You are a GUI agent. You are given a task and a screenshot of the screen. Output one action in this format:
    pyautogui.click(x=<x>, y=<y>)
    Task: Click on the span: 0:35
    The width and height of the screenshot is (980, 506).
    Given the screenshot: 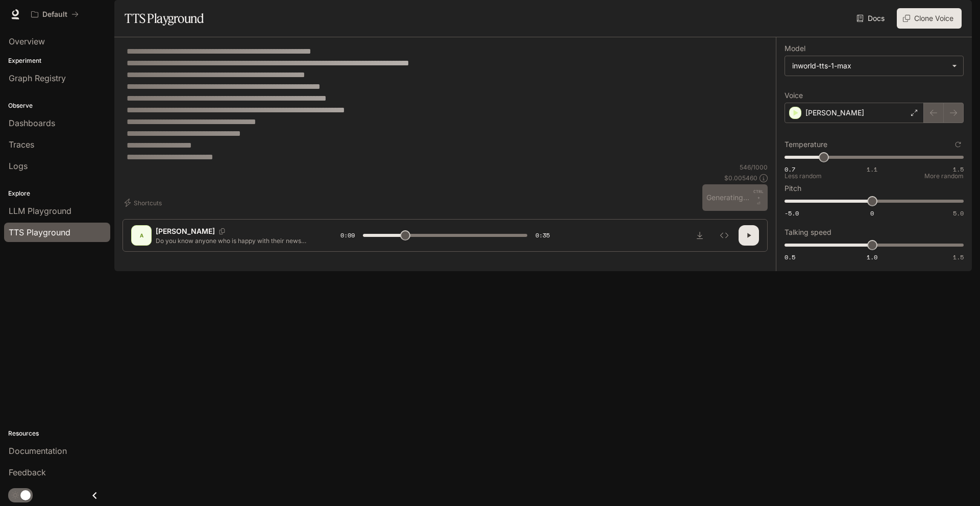 What is the action you would take?
    pyautogui.click(x=543, y=235)
    